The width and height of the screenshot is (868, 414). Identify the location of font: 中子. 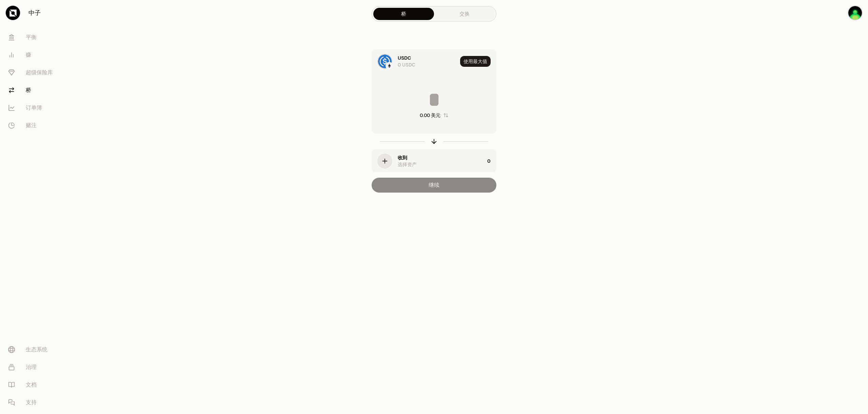
(35, 13).